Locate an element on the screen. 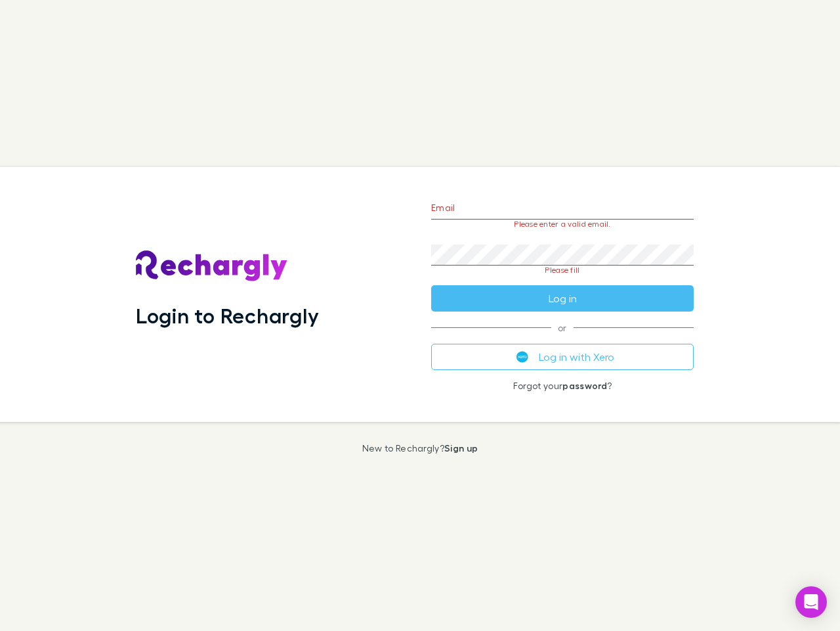 The height and width of the screenshot is (631, 840). a: Sign up is located at coordinates (461, 447).